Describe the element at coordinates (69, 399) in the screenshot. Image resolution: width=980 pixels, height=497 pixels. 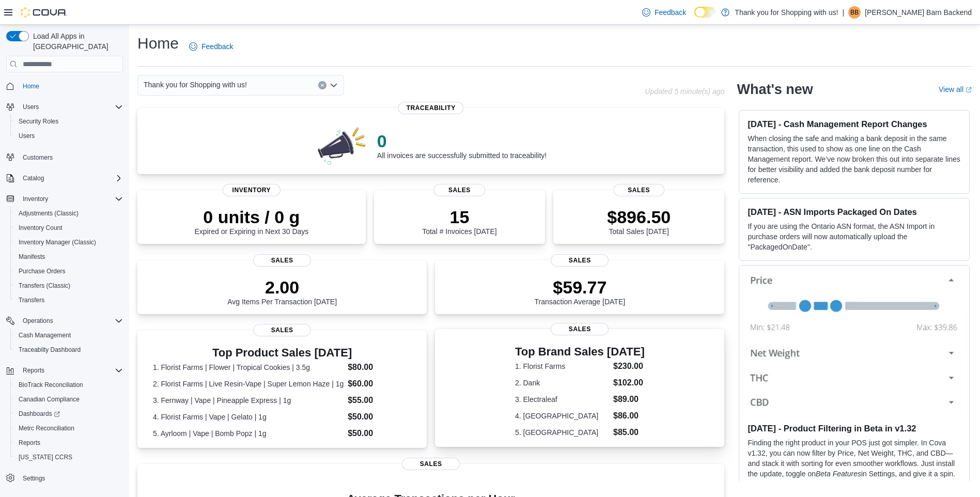
I see `button: Canadian Compliance` at that location.